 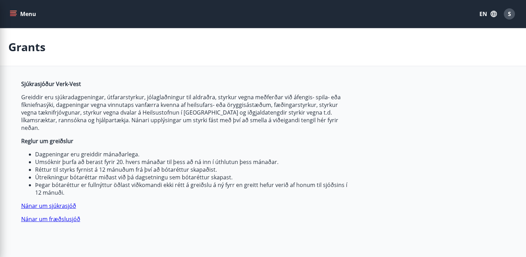 I want to click on strong: Reglur um greiðslur, so click(x=47, y=141).